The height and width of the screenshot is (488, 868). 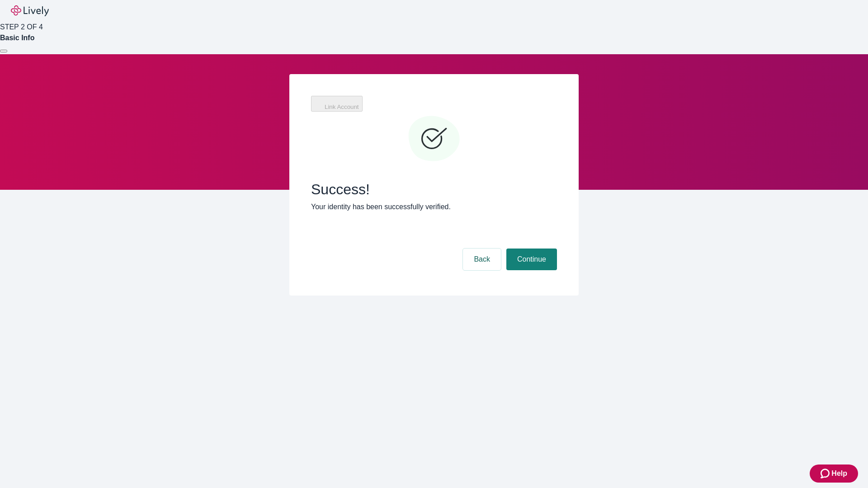 What do you see at coordinates (532, 260) in the screenshot?
I see `button: Continue` at bounding box center [532, 260].